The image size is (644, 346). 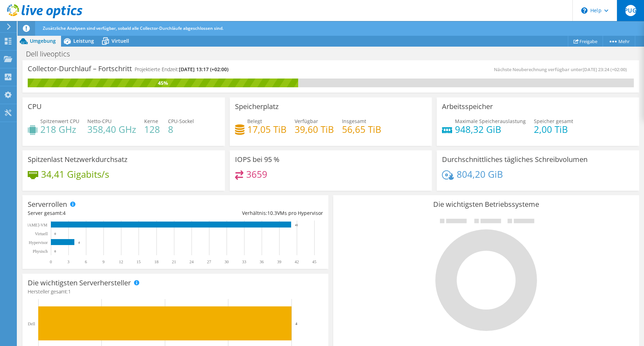 What do you see at coordinates (181, 121) in the screenshot?
I see `span: CPU-Sockel` at bounding box center [181, 121].